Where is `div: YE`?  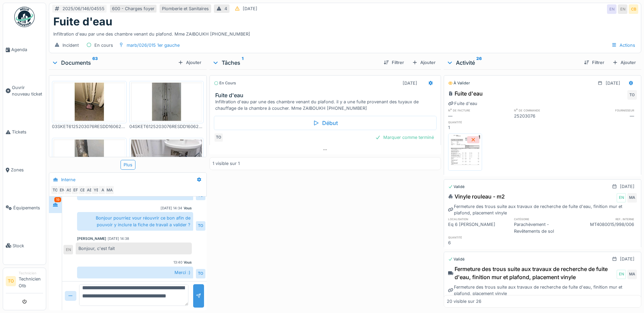 div: YE is located at coordinates (96, 190).